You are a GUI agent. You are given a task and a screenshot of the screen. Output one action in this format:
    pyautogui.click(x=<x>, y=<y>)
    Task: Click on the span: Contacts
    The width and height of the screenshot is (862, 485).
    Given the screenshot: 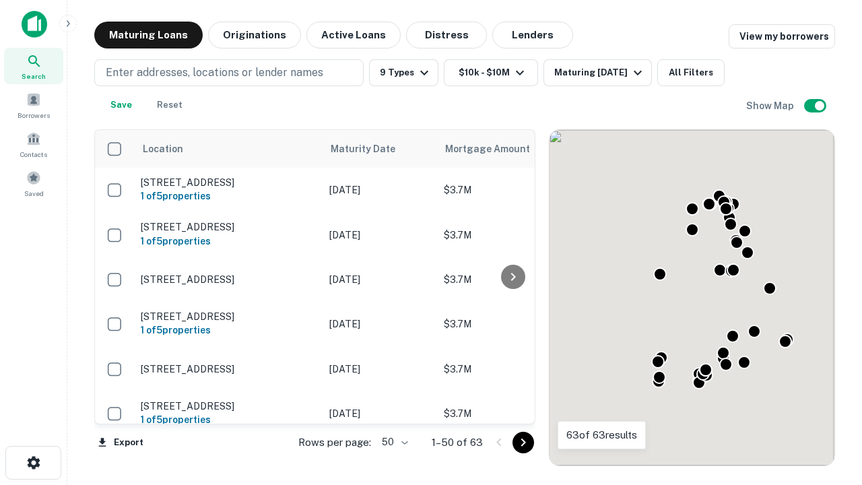 What is the action you would take?
    pyautogui.click(x=34, y=154)
    